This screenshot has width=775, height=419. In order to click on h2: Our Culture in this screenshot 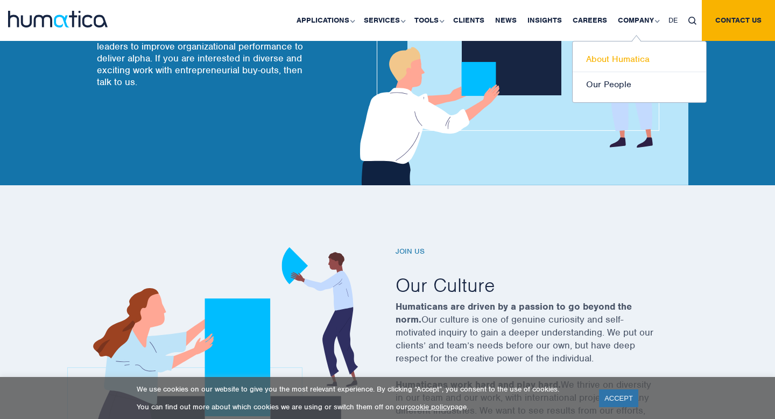, I will do `click(541, 285)`.